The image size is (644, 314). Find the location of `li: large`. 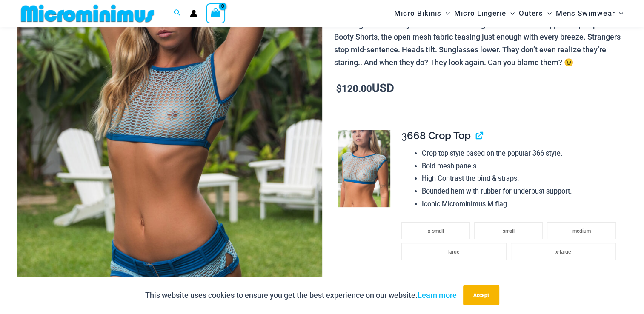

li: large is located at coordinates (453, 252).